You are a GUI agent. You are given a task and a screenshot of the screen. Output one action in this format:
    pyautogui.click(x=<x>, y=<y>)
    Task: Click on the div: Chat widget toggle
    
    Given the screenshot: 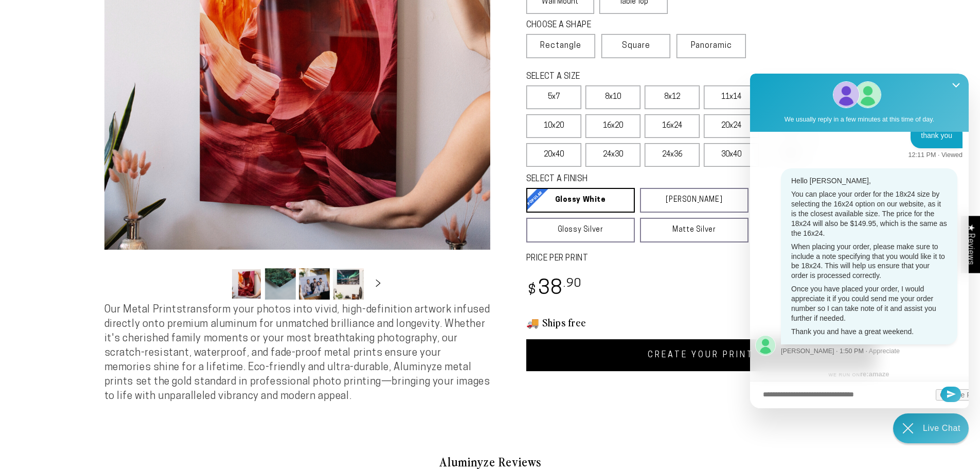 What is the action you would take?
    pyautogui.click(x=931, y=429)
    